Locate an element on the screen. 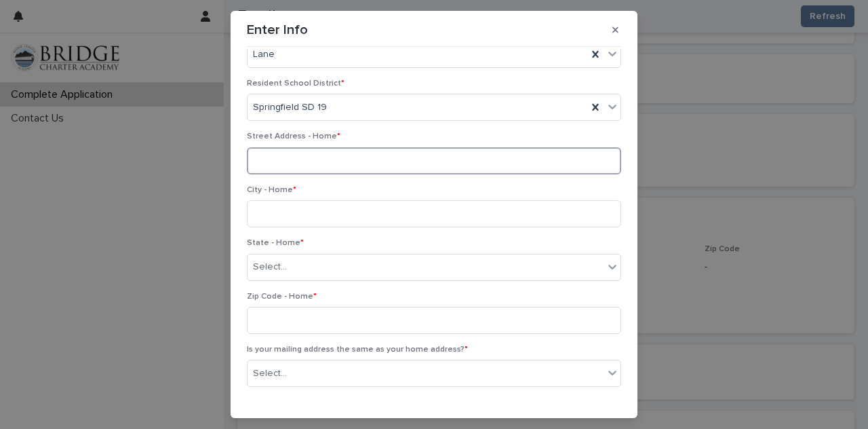 The width and height of the screenshot is (868, 429). span: State - Home is located at coordinates (276, 243).